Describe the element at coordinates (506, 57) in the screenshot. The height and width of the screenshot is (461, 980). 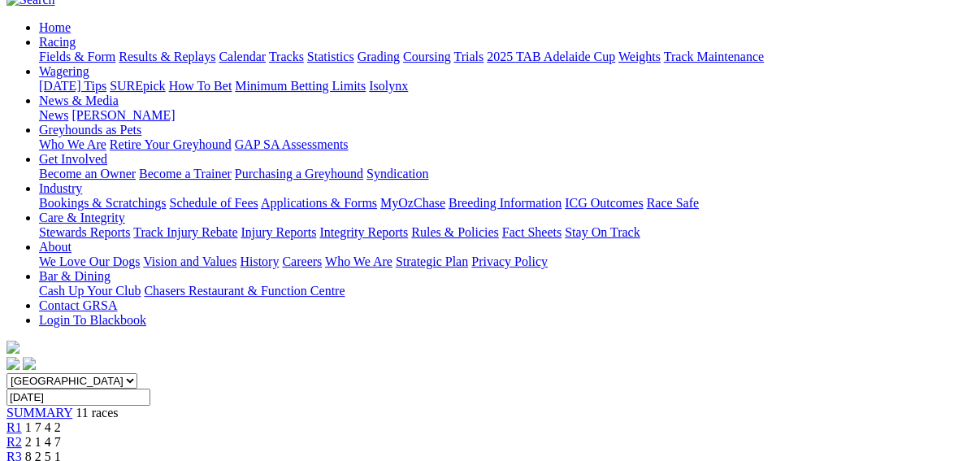
I see `div: Racing` at that location.